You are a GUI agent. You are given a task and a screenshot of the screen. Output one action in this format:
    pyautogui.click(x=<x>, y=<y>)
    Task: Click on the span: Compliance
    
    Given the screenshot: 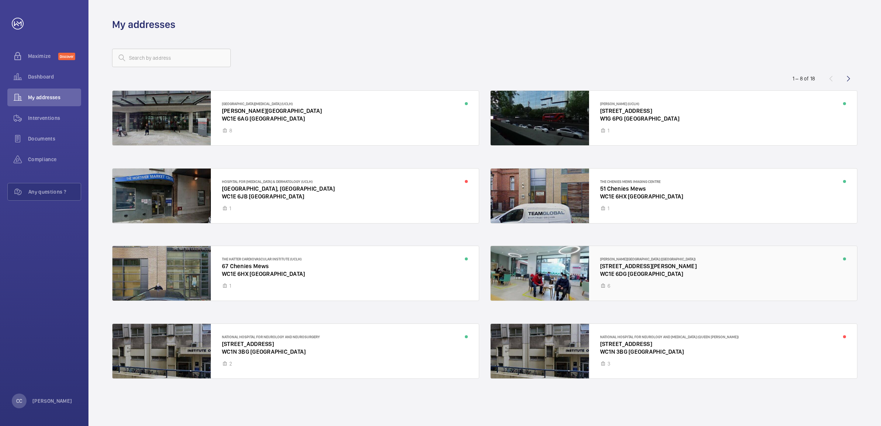 What is the action you would take?
    pyautogui.click(x=55, y=159)
    